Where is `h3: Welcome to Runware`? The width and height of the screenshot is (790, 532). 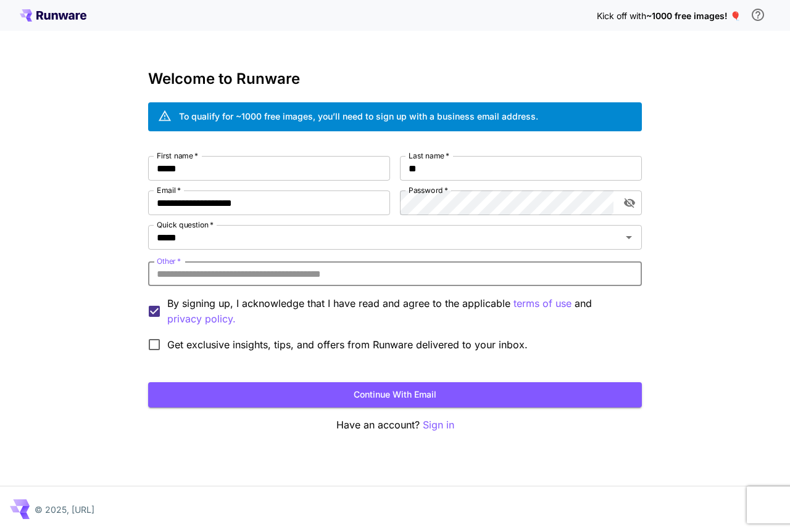
h3: Welcome to Runware is located at coordinates (395, 79).